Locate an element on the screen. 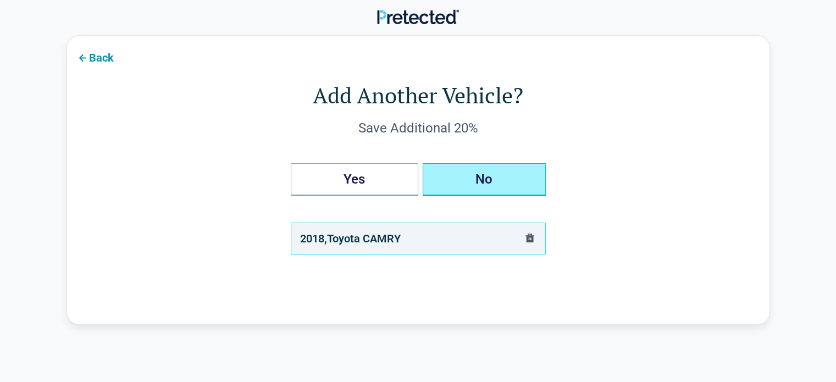  div: 2018 , Toyota CAMRY is located at coordinates (350, 239).